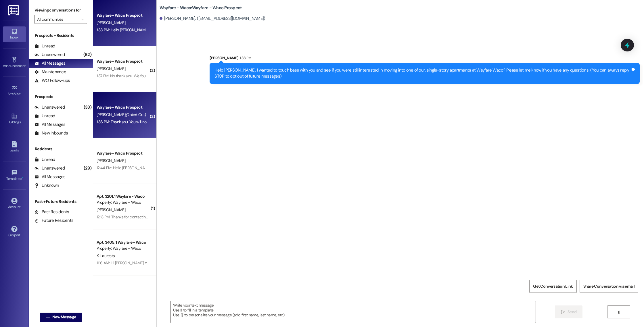  I want to click on a: Leads, so click(14, 147).